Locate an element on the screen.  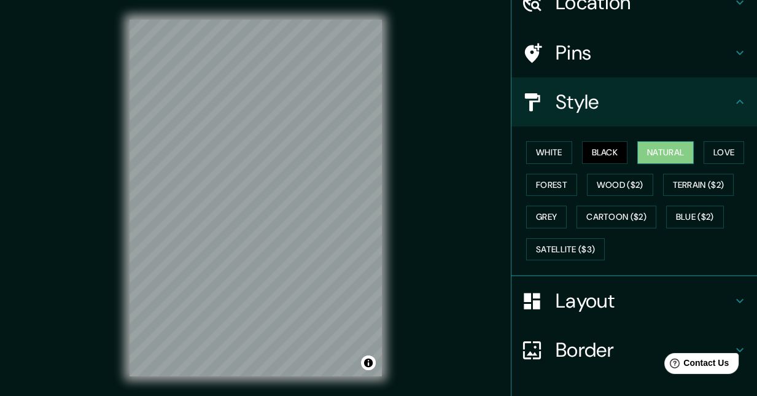
button: Terrain ($2) is located at coordinates (699, 185).